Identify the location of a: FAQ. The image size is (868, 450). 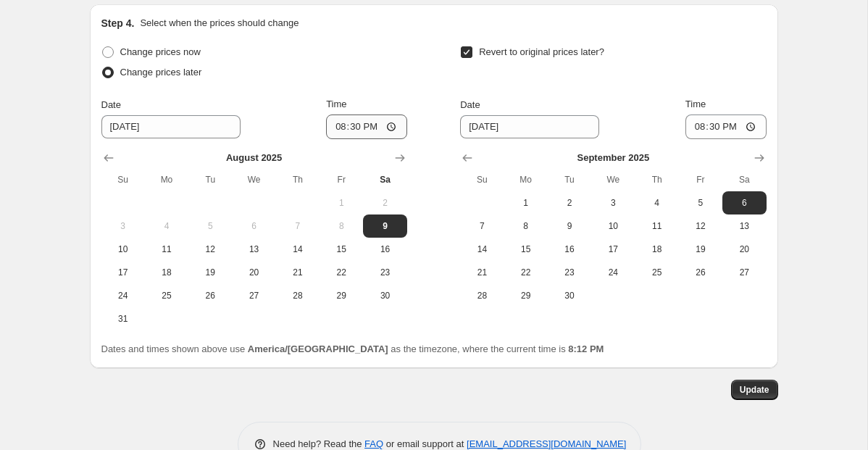
(374, 443).